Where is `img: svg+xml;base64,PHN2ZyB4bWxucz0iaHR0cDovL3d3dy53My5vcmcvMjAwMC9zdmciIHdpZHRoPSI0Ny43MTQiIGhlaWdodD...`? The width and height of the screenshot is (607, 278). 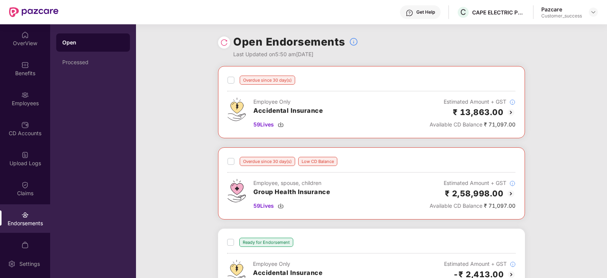 img: svg+xml;base64,PHN2ZyB4bWxucz0iaHR0cDovL3d3dy53My5vcmcvMjAwMC9zdmciIHdpZHRoPSI0Ny43MTQiIGhlaWdodD... is located at coordinates (237, 191).